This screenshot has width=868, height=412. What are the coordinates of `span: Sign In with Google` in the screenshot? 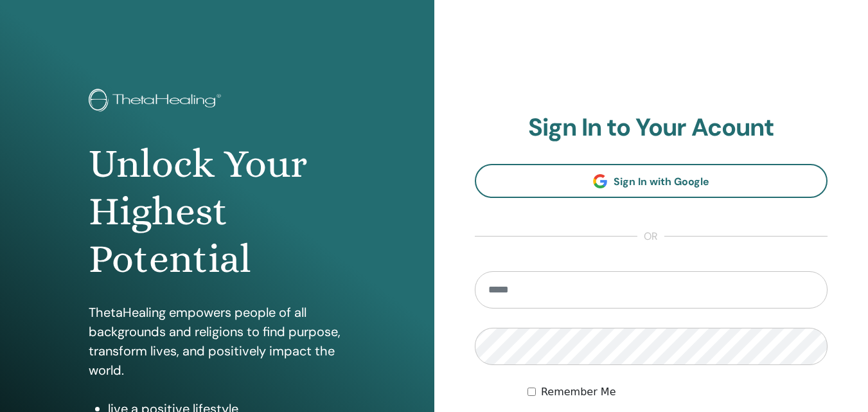 It's located at (661, 181).